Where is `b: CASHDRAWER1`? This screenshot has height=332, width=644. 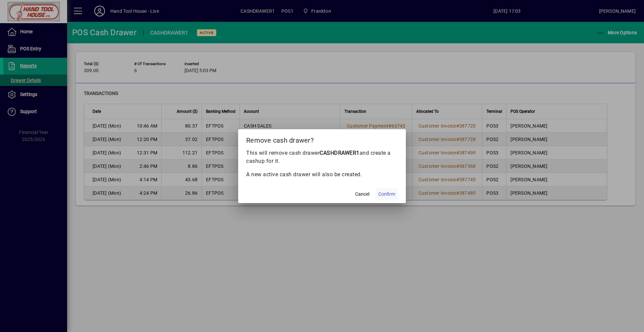 b: CASHDRAWER1 is located at coordinates (340, 153).